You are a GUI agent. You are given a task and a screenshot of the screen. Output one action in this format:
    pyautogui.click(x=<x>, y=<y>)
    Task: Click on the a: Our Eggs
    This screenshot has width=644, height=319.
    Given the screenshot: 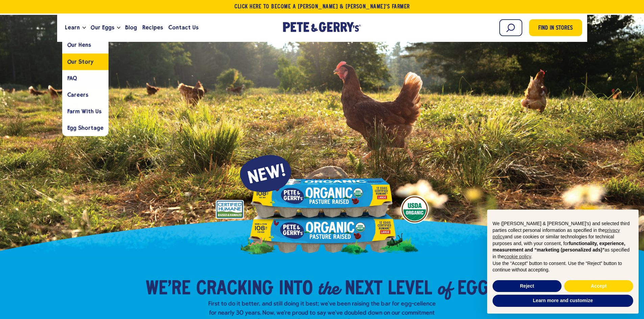 What is the action you would take?
    pyautogui.click(x=102, y=27)
    